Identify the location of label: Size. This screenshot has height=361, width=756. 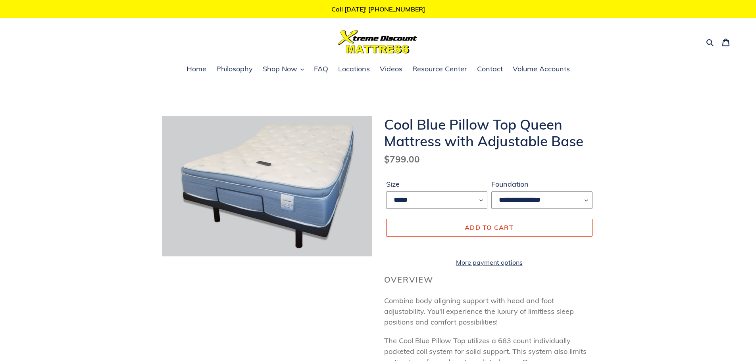
(436, 184).